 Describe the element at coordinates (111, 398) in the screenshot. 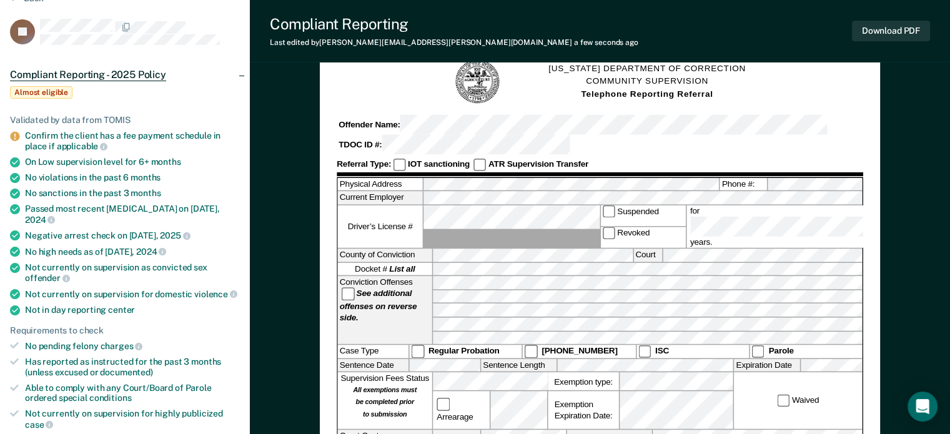

I see `span: conditions` at that location.